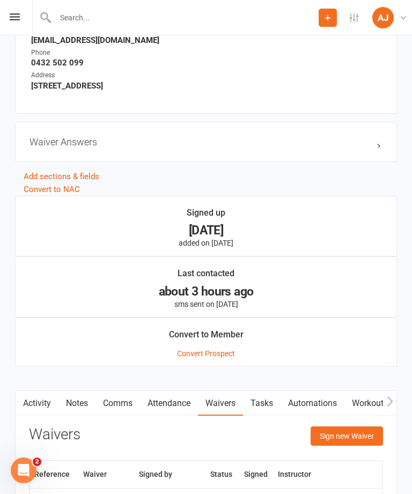  I want to click on th: Status, so click(222, 474).